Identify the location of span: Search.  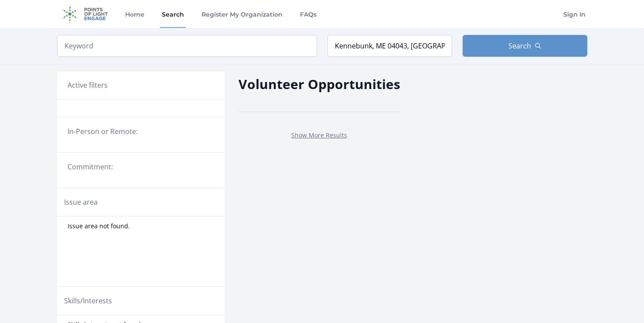
(520, 46).